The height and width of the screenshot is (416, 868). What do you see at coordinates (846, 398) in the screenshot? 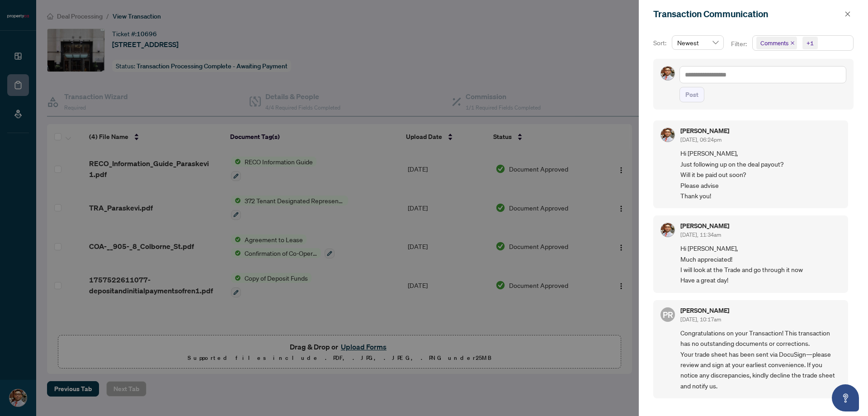
I see `button: Open asap` at bounding box center [846, 398].